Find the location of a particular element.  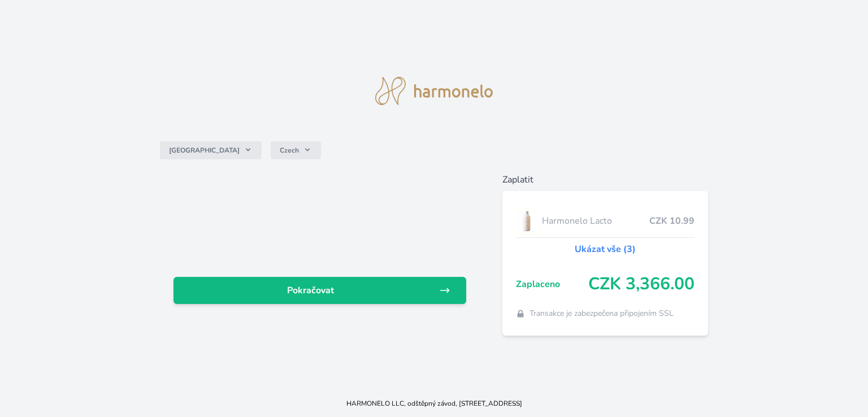

span: Transakce je zabezpečena připojením SSL is located at coordinates (601, 313).